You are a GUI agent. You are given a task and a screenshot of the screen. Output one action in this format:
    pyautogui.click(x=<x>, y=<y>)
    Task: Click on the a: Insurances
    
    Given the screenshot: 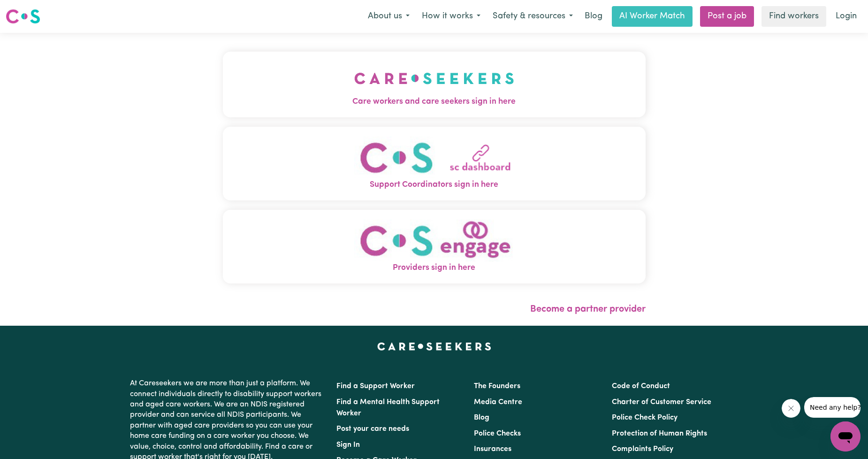 What is the action you would take?
    pyautogui.click(x=493, y=449)
    